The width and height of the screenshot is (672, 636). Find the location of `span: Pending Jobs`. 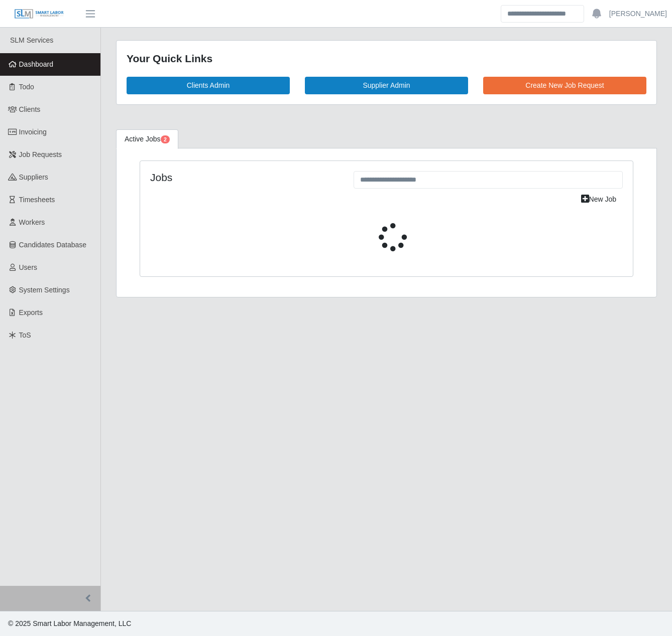

span: Pending Jobs is located at coordinates (165, 139).